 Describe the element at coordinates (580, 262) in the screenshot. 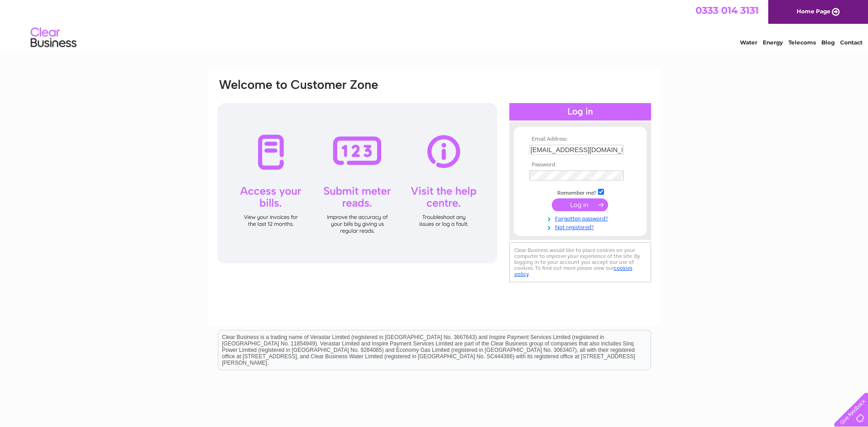

I see `div: Clear Business would like to place cookies on your computer to improve your experience of the sit...` at that location.